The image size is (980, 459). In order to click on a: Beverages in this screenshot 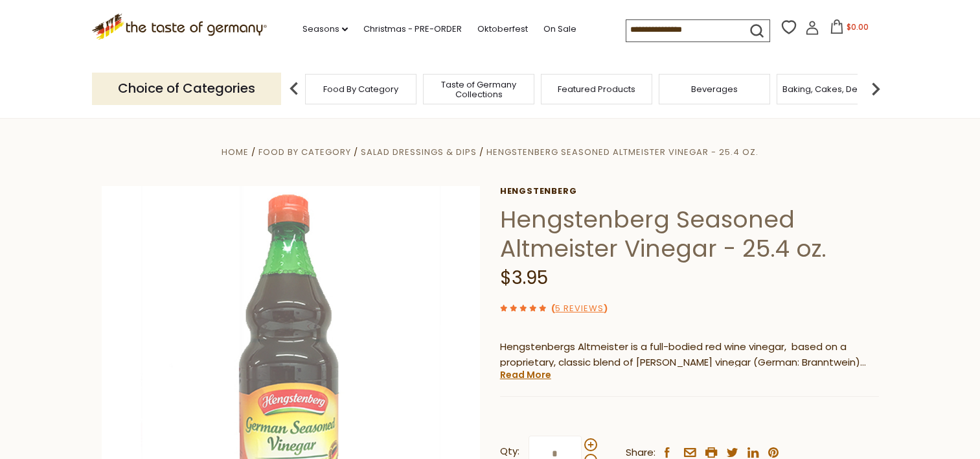, I will do `click(715, 88)`.